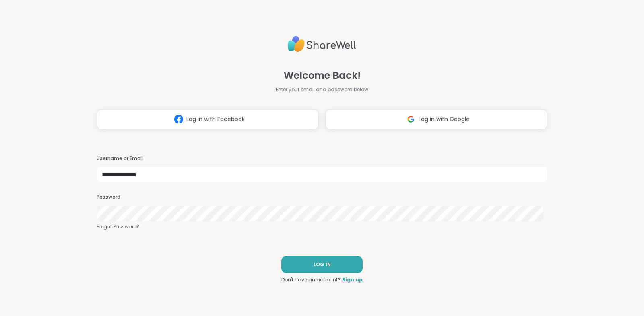 The width and height of the screenshot is (644, 316). What do you see at coordinates (208, 119) in the screenshot?
I see `button: Log in with Facebook` at bounding box center [208, 119].